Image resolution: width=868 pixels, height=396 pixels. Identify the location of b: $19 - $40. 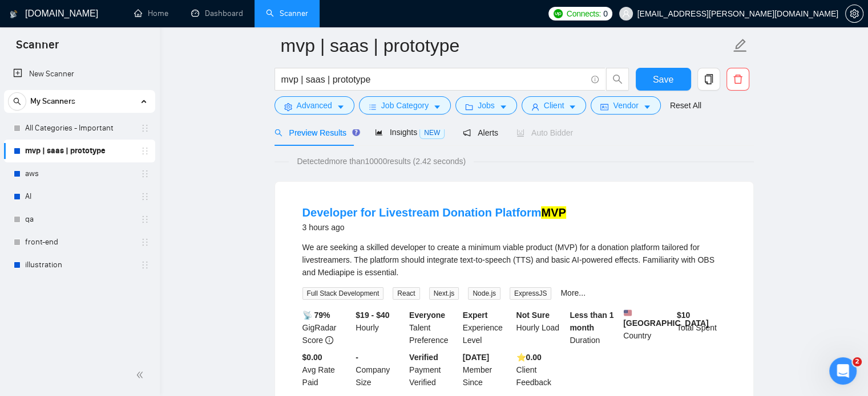
(372, 315).